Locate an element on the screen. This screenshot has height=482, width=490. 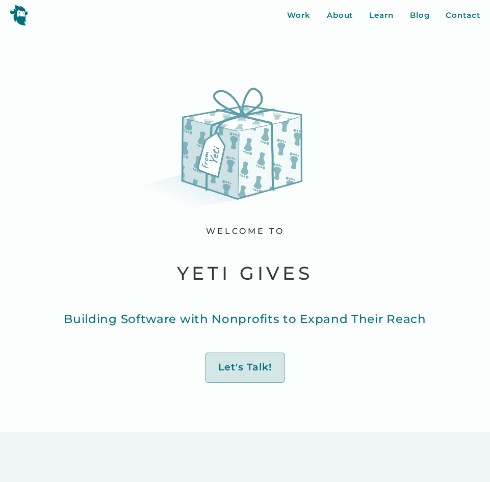
h1: yeti gives is located at coordinates (244, 273).